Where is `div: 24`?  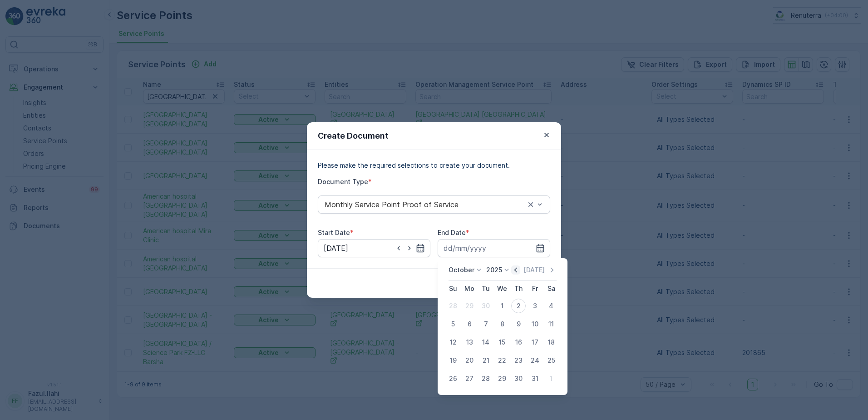
div: 24 is located at coordinates (535, 360).